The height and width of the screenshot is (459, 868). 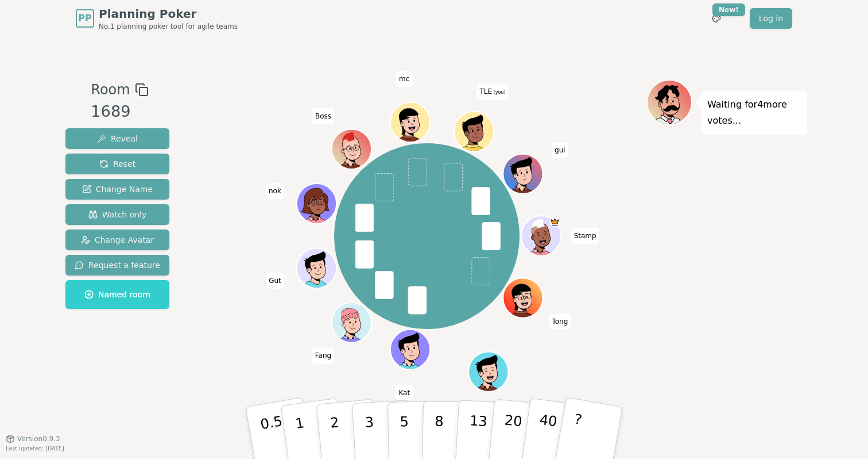 I want to click on button: Reset, so click(x=117, y=163).